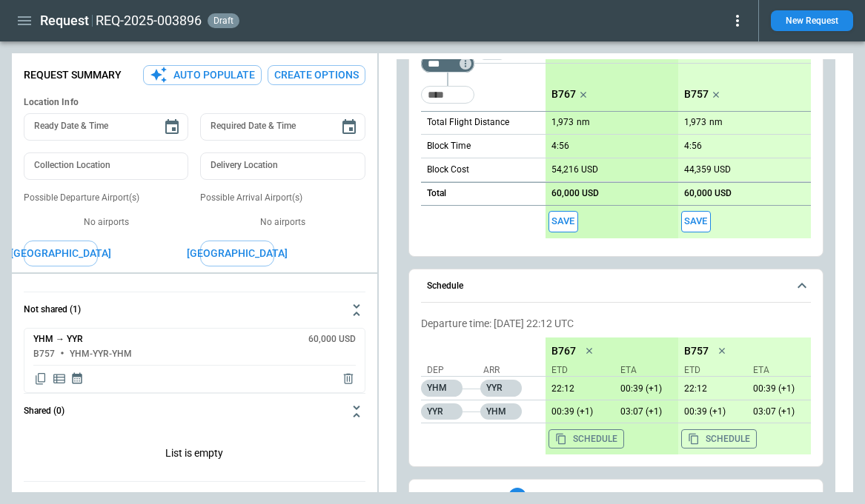 The width and height of the screenshot is (865, 504). What do you see at coordinates (575, 170) in the screenshot?
I see `p: 54,216 USD` at bounding box center [575, 170].